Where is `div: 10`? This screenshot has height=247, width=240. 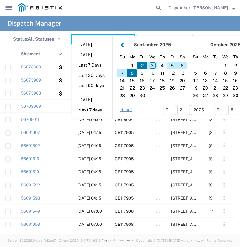
div: 10 is located at coordinates (152, 73).